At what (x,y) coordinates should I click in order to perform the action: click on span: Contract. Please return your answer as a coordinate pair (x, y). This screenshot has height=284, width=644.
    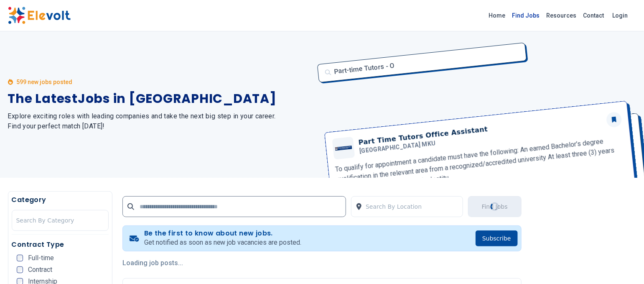
    Looking at the image, I should click on (40, 270).